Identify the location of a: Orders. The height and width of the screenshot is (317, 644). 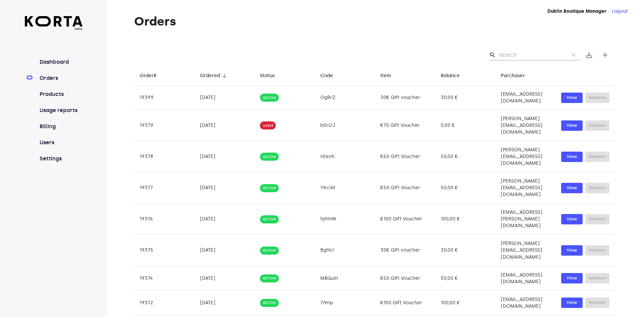
(60, 78).